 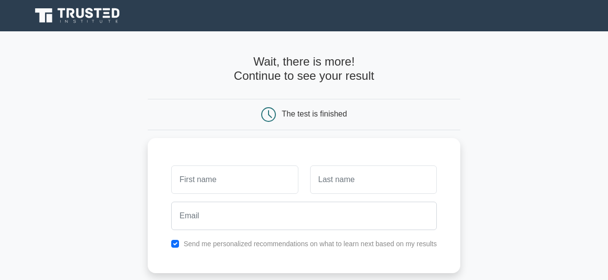 I want to click on label: Send me personalized recommendations on what to learn next based on my results, so click(x=310, y=244).